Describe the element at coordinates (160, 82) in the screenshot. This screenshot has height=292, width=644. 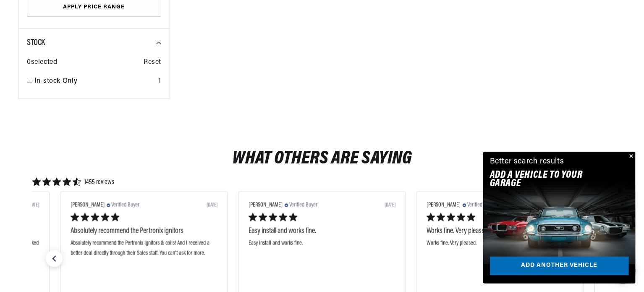
I see `div: 1` at that location.